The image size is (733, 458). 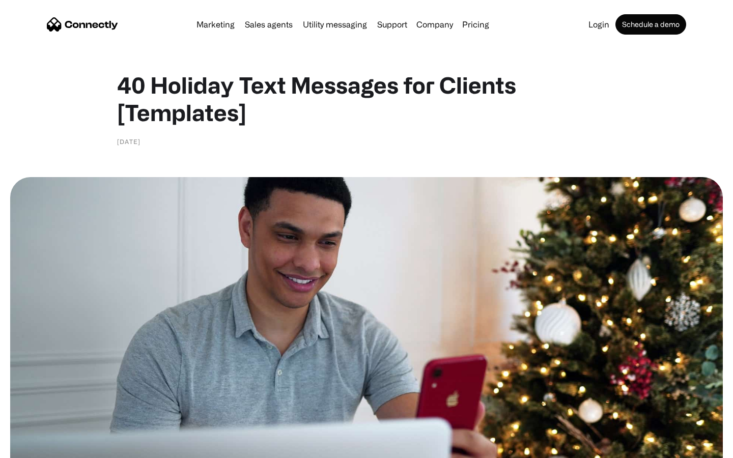 I want to click on a: Utility messaging, so click(x=335, y=24).